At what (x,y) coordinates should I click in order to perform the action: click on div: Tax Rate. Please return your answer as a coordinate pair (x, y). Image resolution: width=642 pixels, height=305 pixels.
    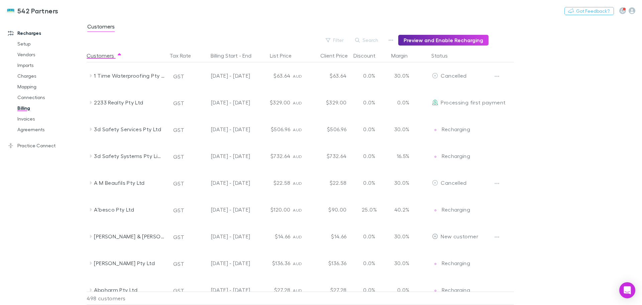
    Looking at the image, I should click on (184, 56).